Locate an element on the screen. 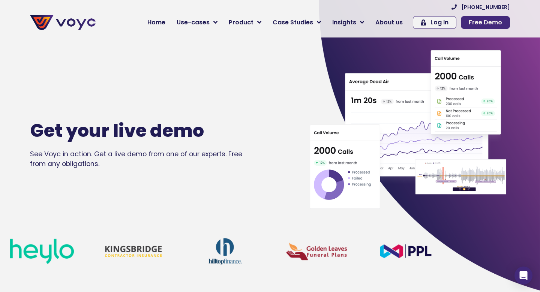 This screenshot has width=540, height=292. span: Product is located at coordinates (241, 23).